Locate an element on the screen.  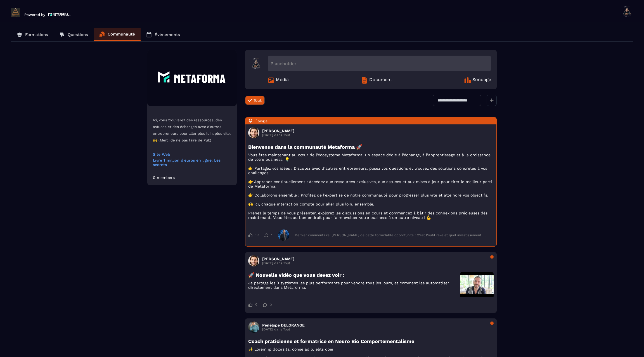
span: Média is located at coordinates (282, 80).